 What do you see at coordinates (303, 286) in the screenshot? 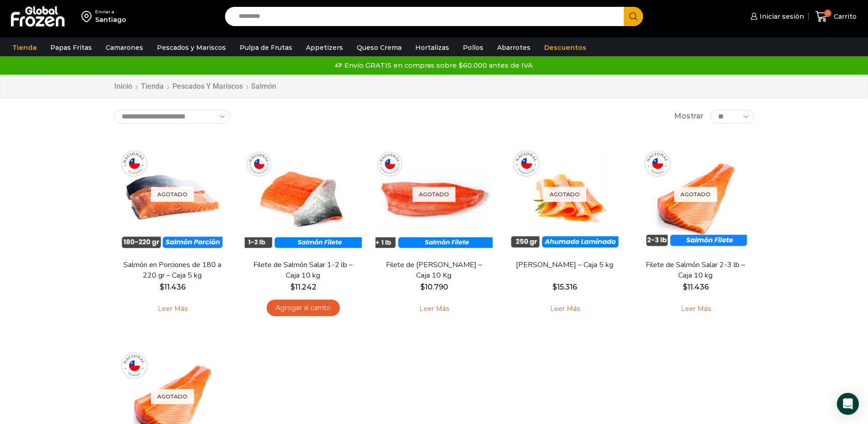
I see `bdi: 11.242` at bounding box center [303, 286].